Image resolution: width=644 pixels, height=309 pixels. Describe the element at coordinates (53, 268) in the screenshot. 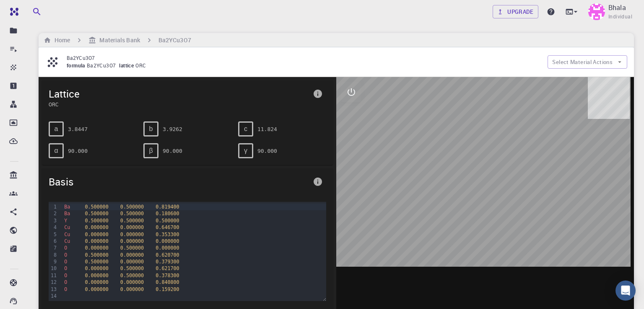

I see `div: 10` at that location.